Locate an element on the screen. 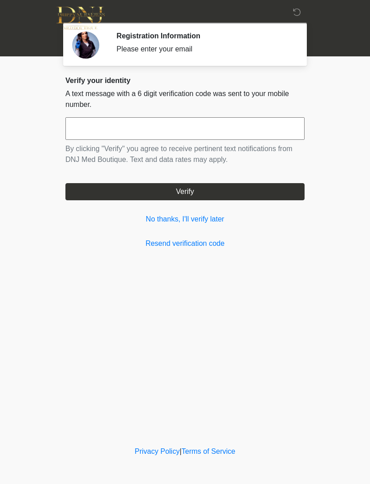 This screenshot has width=370, height=484. button: Verify is located at coordinates (185, 192).